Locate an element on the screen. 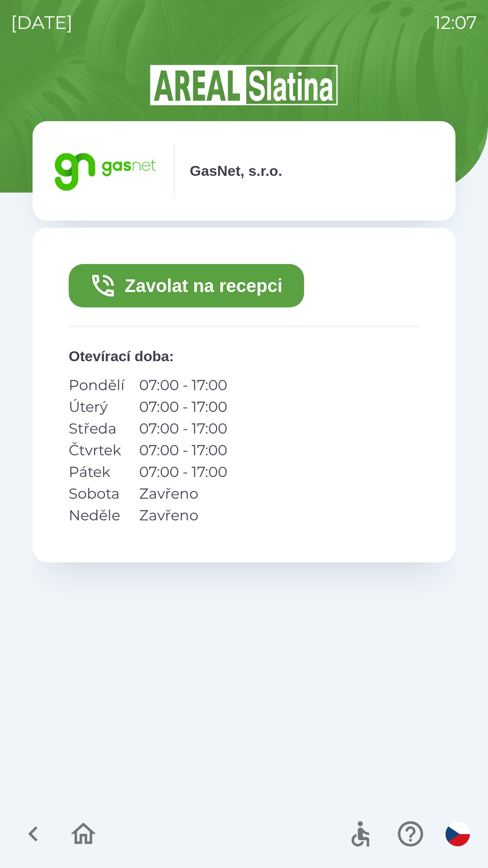 The image size is (488, 868). p: Otevírací doba : is located at coordinates (244, 357).